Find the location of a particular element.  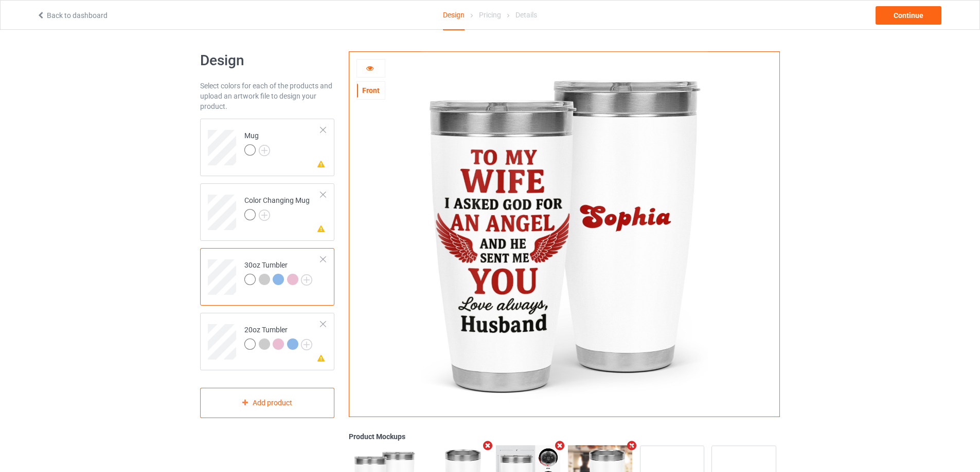

div: Add product is located at coordinates (267, 403).